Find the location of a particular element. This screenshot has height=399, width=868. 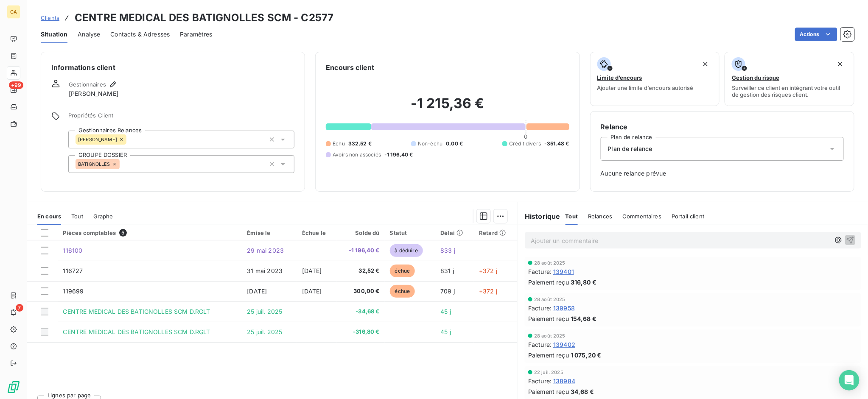

span: Situation is located at coordinates (54, 34).